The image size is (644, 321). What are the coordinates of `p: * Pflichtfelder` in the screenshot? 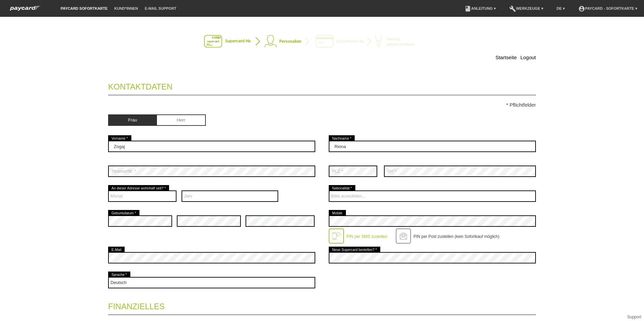 It's located at (322, 104).